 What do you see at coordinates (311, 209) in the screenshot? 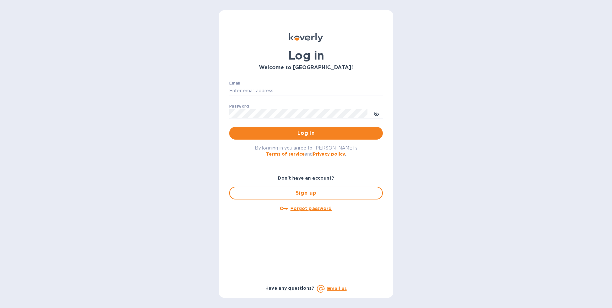
I see `u: Forgot password` at bounding box center [311, 209].